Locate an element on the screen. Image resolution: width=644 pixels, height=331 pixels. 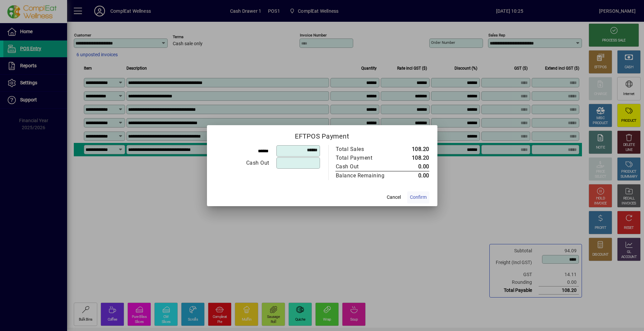
button: Confirm is located at coordinates (418, 197).